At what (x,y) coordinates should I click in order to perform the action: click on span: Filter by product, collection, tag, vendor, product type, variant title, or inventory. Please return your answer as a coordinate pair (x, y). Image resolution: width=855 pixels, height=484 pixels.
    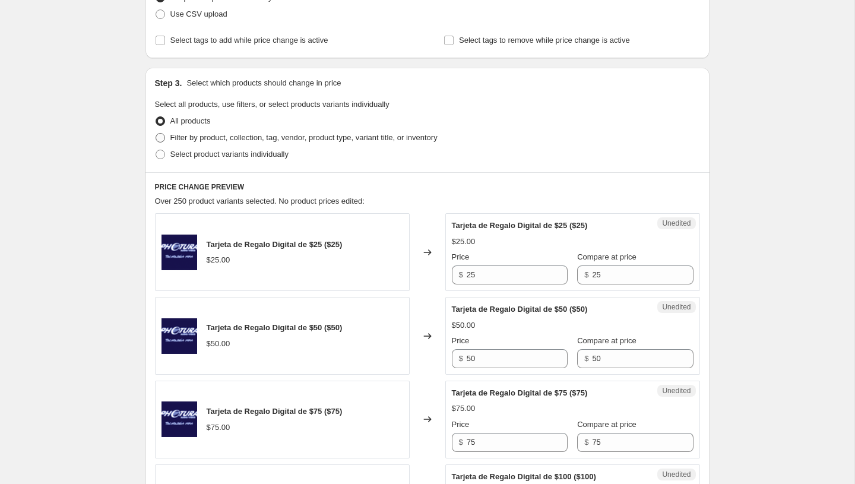
    Looking at the image, I should click on (304, 137).